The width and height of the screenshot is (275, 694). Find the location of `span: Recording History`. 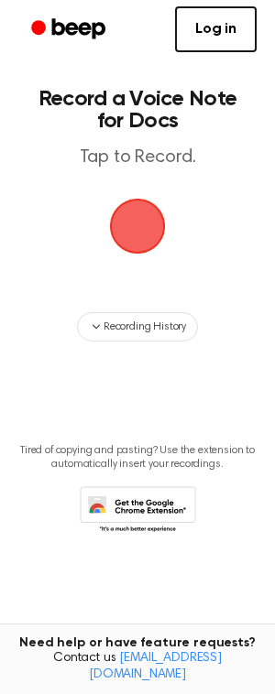

span: Recording History is located at coordinates (145, 327).